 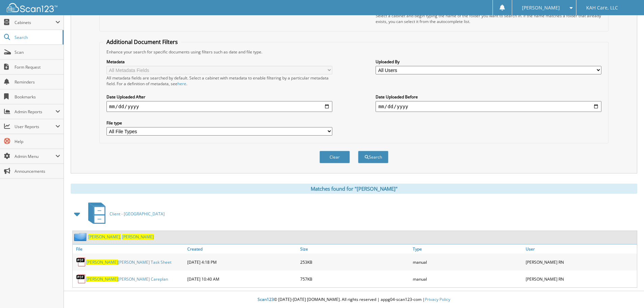 What do you see at coordinates (489, 106) in the screenshot?
I see `input: end` at bounding box center [489, 106].